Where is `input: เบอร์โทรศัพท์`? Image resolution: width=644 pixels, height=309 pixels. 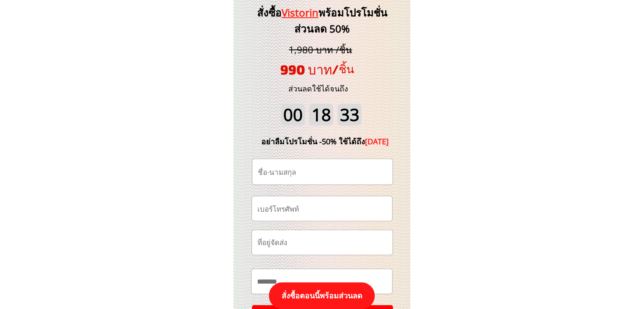
input: เบอร์โทรศัพท์ is located at coordinates (322, 208).